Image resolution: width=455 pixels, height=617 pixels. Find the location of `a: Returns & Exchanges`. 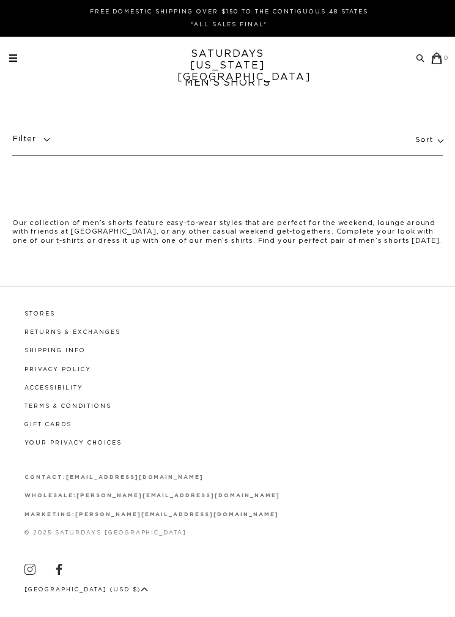

a: Returns & Exchanges is located at coordinates (72, 332).